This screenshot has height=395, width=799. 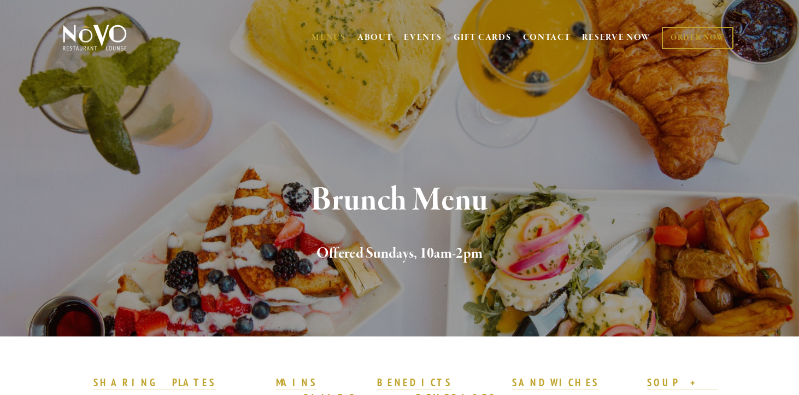 What do you see at coordinates (375, 38) in the screenshot?
I see `a: ABOUT` at bounding box center [375, 38].